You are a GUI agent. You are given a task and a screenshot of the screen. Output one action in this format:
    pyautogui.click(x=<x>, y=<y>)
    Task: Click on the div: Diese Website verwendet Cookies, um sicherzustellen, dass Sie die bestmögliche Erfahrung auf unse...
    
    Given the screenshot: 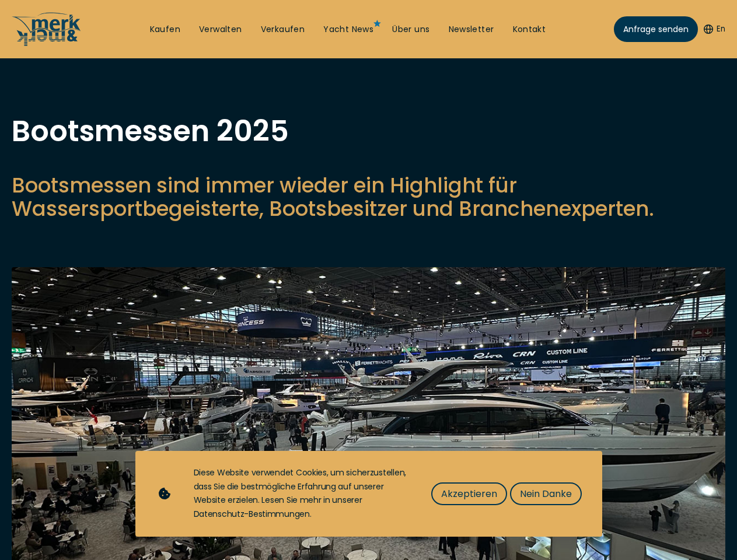 What is the action you would take?
    pyautogui.click(x=301, y=494)
    